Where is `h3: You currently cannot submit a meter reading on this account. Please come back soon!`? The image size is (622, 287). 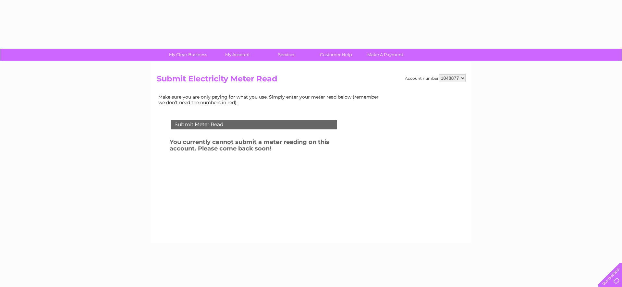 h3: You currently cannot submit a meter reading on this account. Please come back soon! is located at coordinates (262, 146).